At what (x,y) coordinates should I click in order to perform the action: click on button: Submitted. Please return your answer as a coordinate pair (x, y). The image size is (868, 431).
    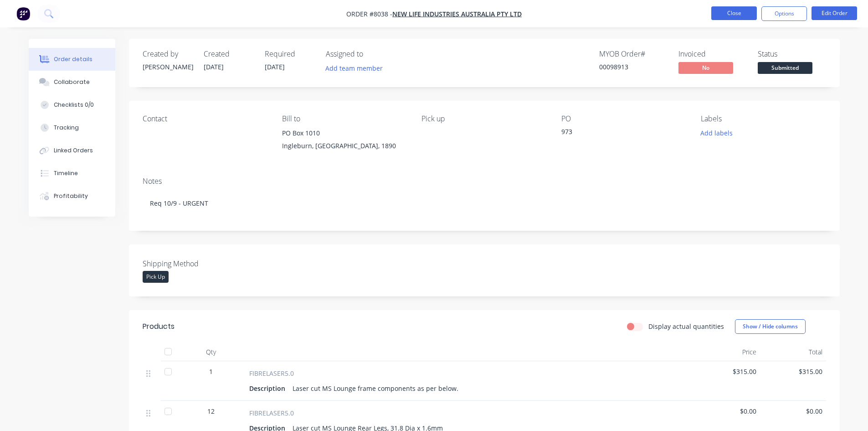
    Looking at the image, I should click on (785, 69).